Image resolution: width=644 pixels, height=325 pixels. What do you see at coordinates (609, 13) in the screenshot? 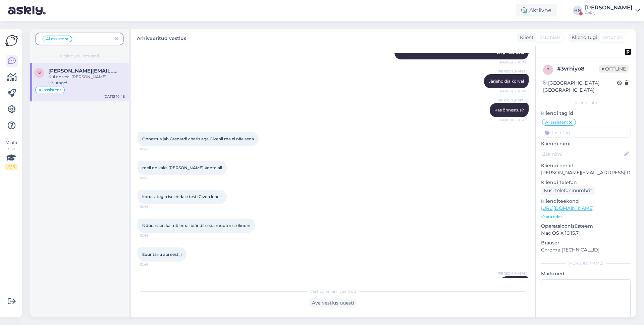
I see `div: Askly` at bounding box center [609, 13].